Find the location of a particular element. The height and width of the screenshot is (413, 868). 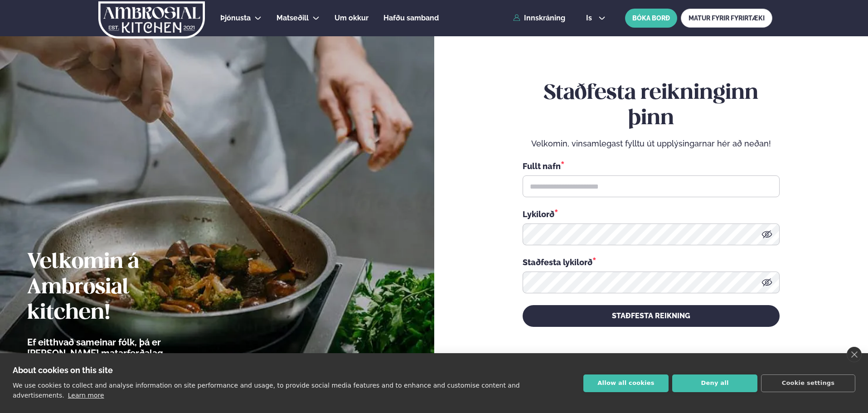

button: STAÐFESTA REIKNING is located at coordinates (651, 316).